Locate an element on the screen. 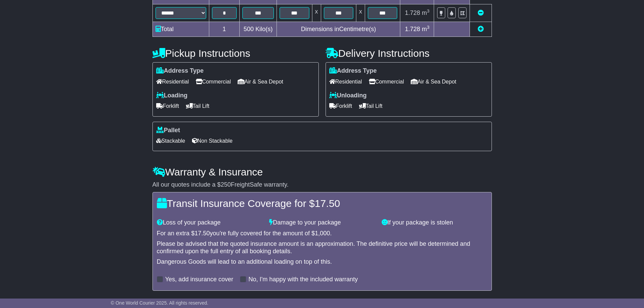 The width and height of the screenshot is (644, 308). span: Stackable is located at coordinates (170, 141).